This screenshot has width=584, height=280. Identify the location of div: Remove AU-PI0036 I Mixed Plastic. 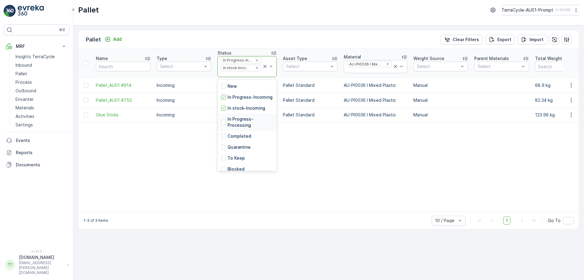
(388, 64).